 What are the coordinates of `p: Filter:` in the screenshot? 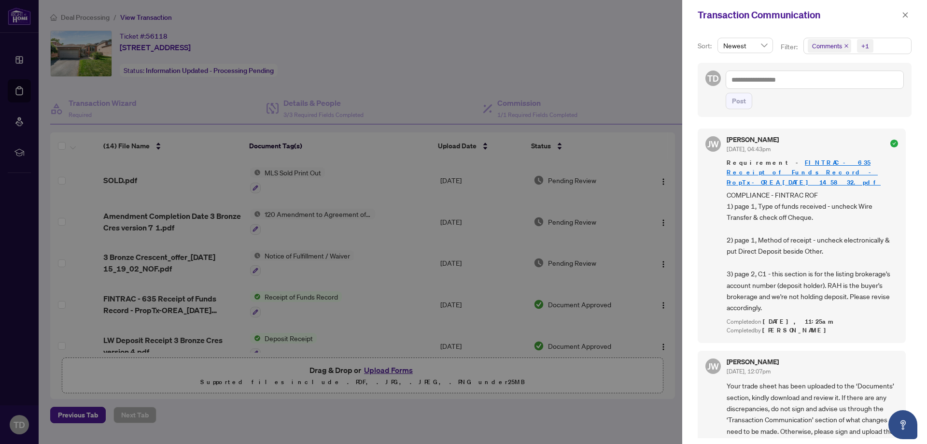 It's located at (790, 47).